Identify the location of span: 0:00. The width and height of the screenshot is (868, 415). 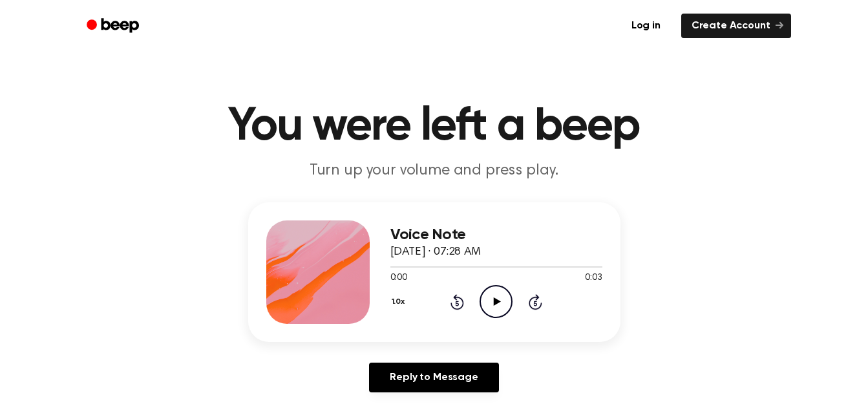
(399, 278).